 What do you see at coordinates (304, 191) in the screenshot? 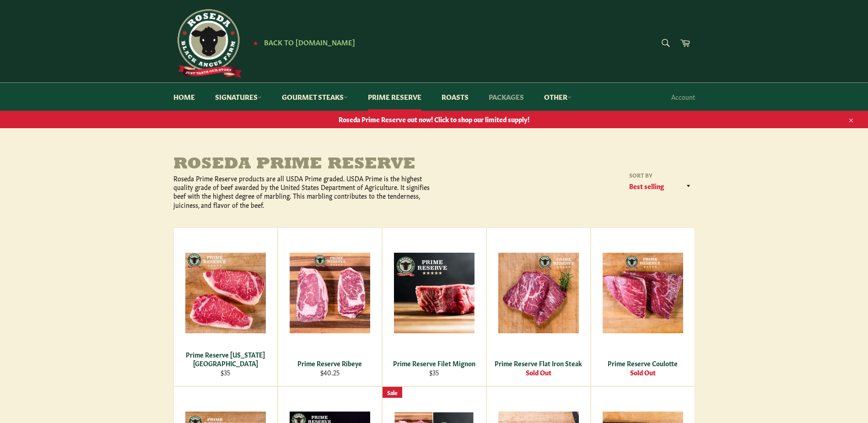
I see `p: Roseda Prime Reserve products are all USDA Prime graded. USDA Prime is the highest quality grade ...` at bounding box center [304, 191].